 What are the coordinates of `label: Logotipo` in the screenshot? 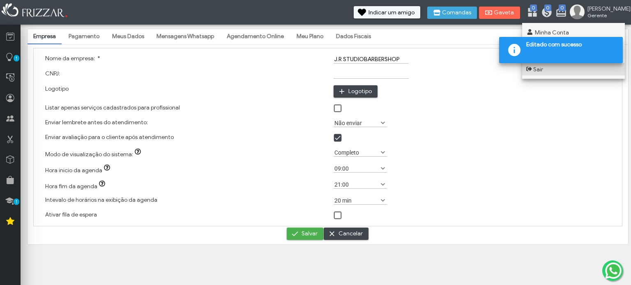 It's located at (57, 89).